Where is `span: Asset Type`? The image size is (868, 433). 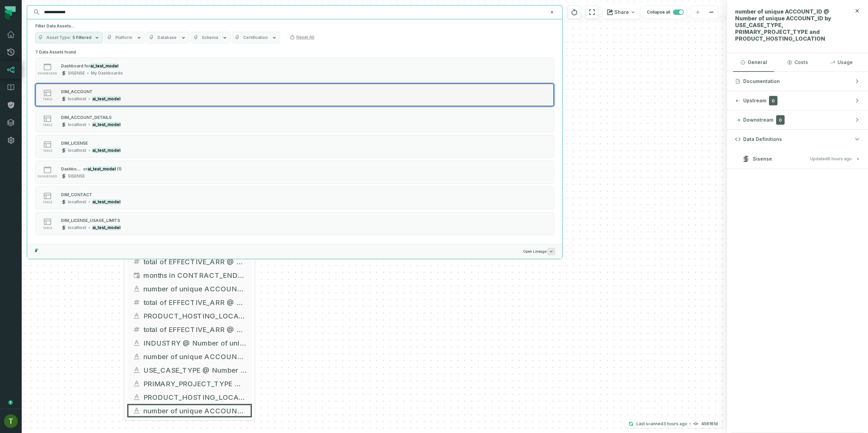
span: Asset Type is located at coordinates (59, 37).